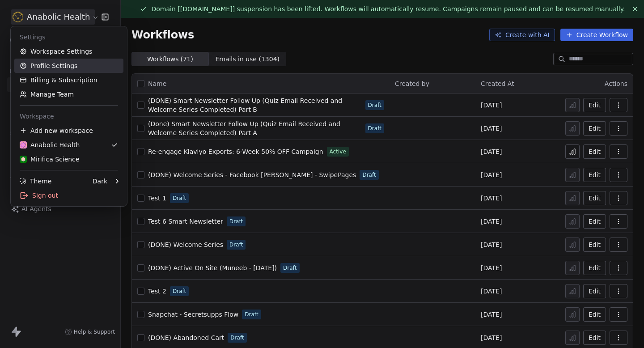 The height and width of the screenshot is (348, 644). What do you see at coordinates (50, 145) in the screenshot?
I see `div: Anabolic Health` at bounding box center [50, 145].